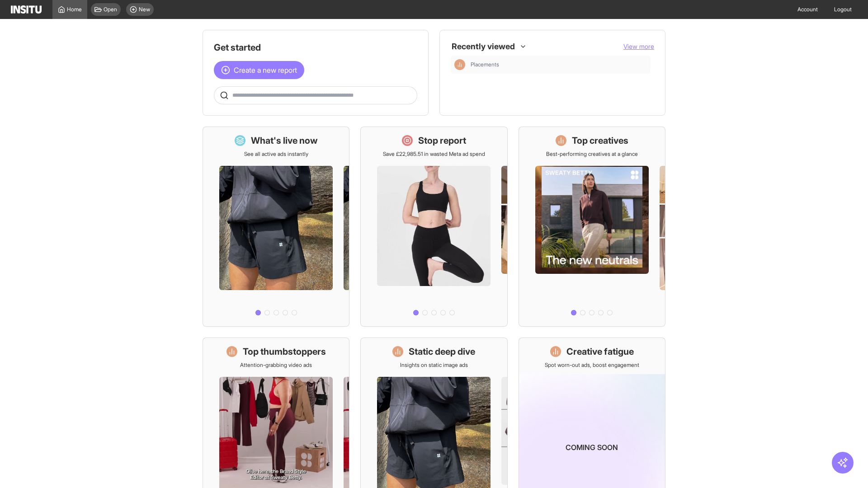 The width and height of the screenshot is (868, 488). I want to click on h1: What's live now, so click(284, 141).